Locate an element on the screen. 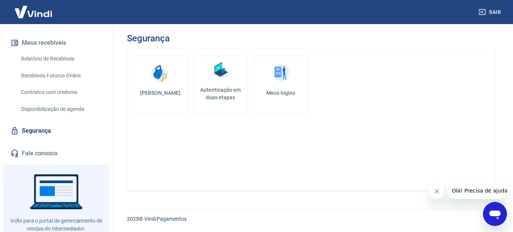 This screenshot has width=513, height=232. img: Alterar senha is located at coordinates (160, 73).